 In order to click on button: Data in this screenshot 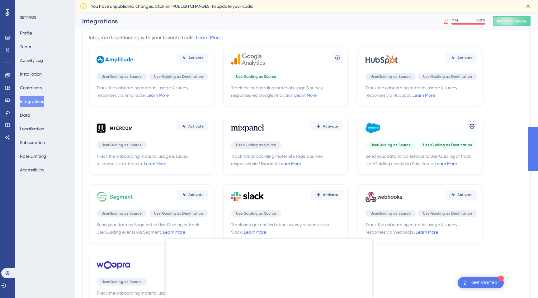, I will do `click(25, 115)`.